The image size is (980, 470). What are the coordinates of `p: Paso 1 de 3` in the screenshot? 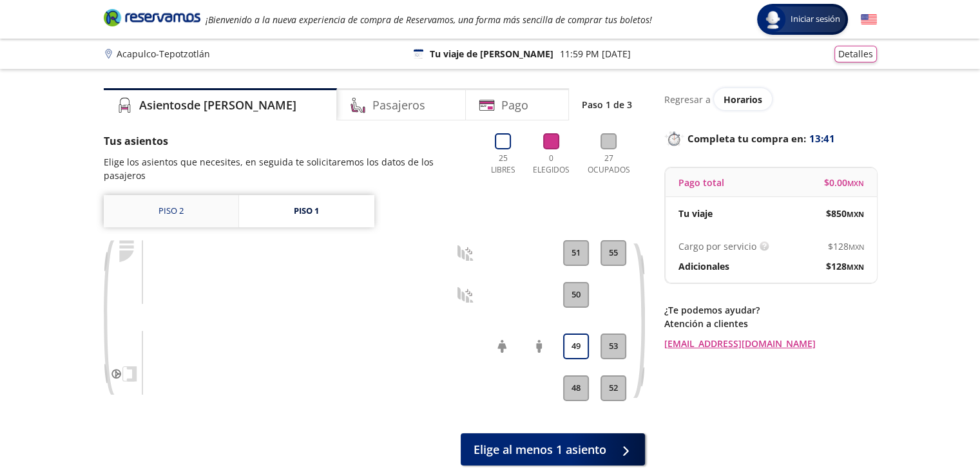 It's located at (607, 104).